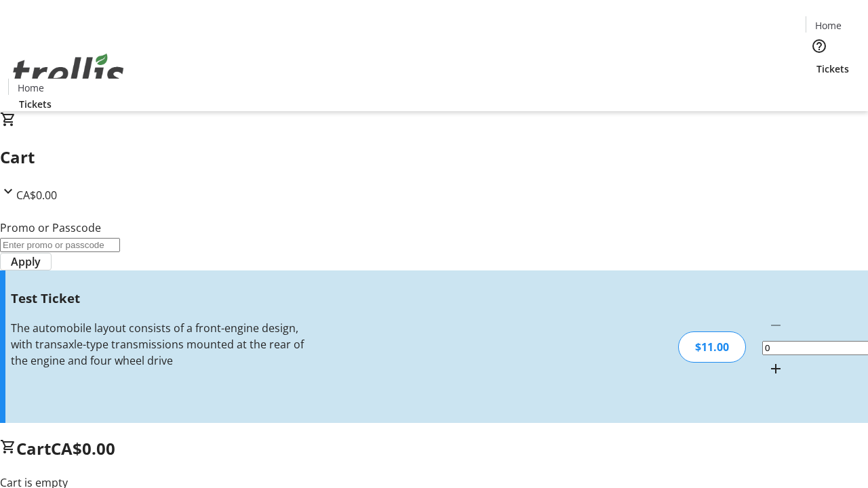 Image resolution: width=868 pixels, height=488 pixels. What do you see at coordinates (26, 261) in the screenshot?
I see `span: Apply` at bounding box center [26, 261].